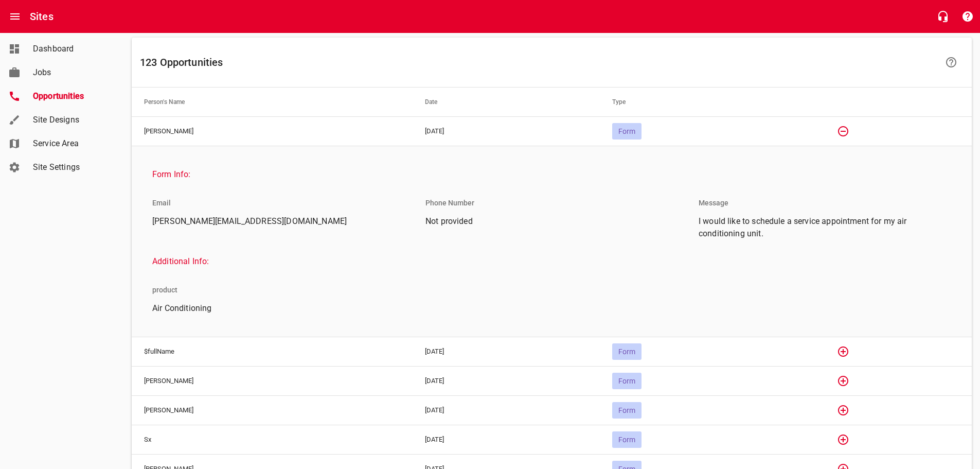 The height and width of the screenshot is (469, 980). Describe the element at coordinates (547, 175) in the screenshot. I see `span: Form Info:` at that location.